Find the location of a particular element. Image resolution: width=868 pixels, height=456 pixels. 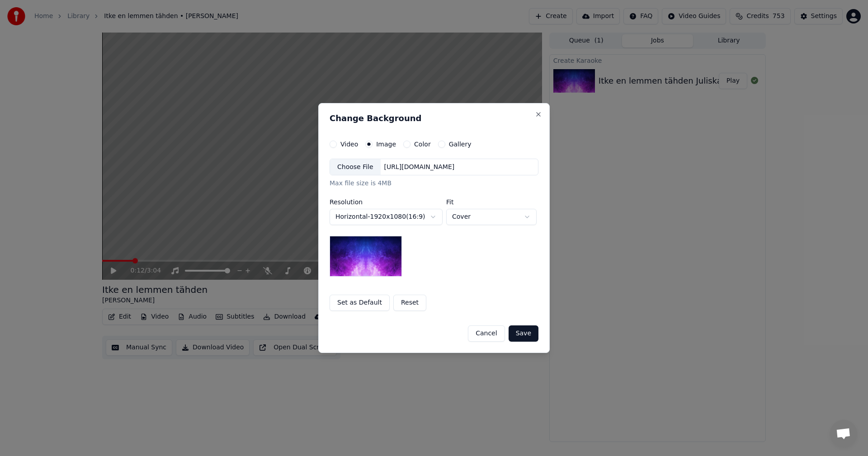

button: Save is located at coordinates (524, 334).